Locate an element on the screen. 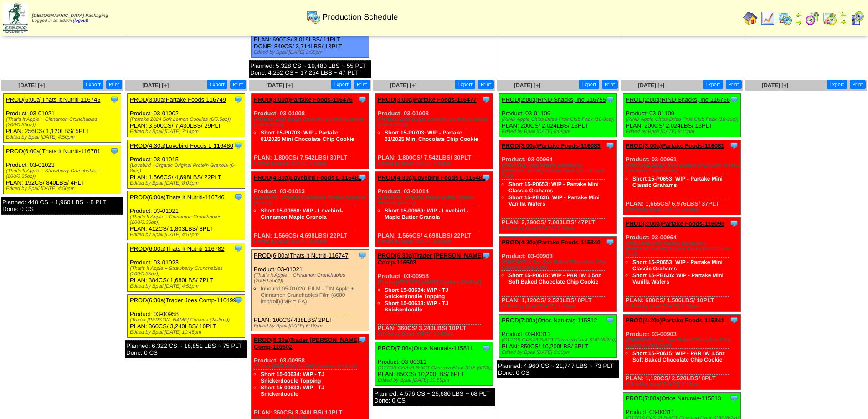  div: Planned: 4,576 CS ~ 25,680 LBS ~ 68 PLT Done: 0 CS is located at coordinates (434, 396).